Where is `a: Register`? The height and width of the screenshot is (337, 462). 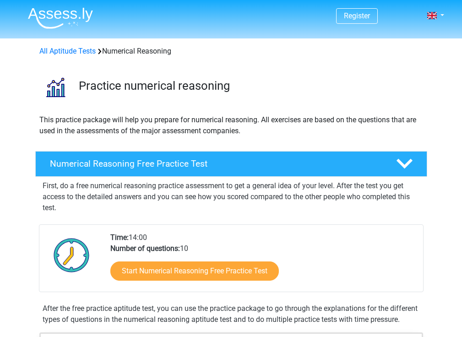 a: Register is located at coordinates (357, 16).